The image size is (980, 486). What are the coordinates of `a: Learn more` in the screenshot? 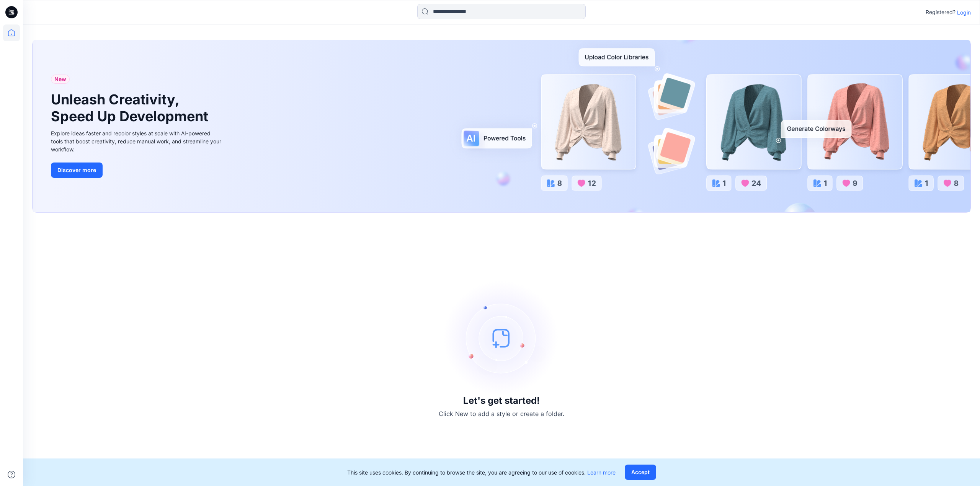 It's located at (602, 472).